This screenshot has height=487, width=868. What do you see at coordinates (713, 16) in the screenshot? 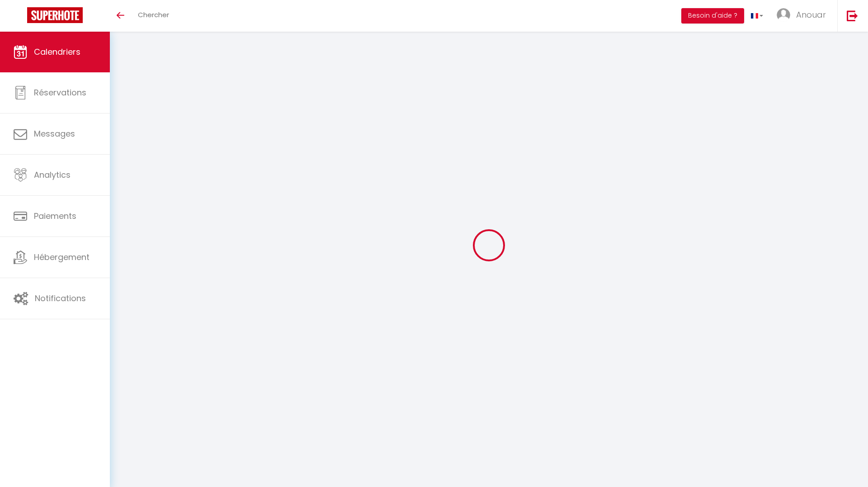
I see `button: Besoin d'aide ?` at bounding box center [713, 16].